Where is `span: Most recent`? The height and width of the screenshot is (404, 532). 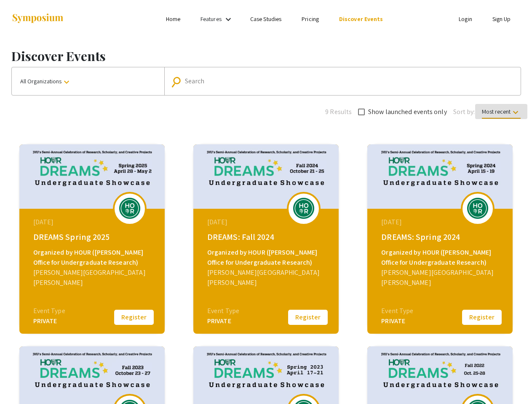 span: Most recent is located at coordinates (501, 113).